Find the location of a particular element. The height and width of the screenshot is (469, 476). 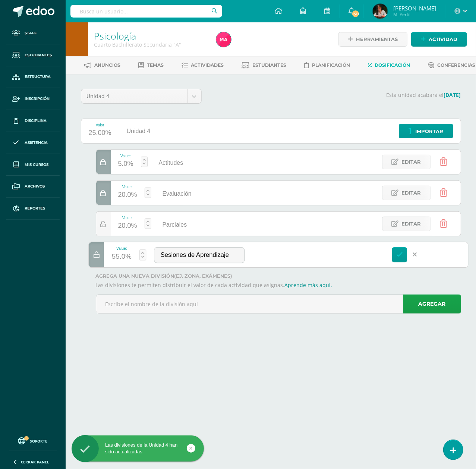

a: Unidad 4 is located at coordinates (141, 96).